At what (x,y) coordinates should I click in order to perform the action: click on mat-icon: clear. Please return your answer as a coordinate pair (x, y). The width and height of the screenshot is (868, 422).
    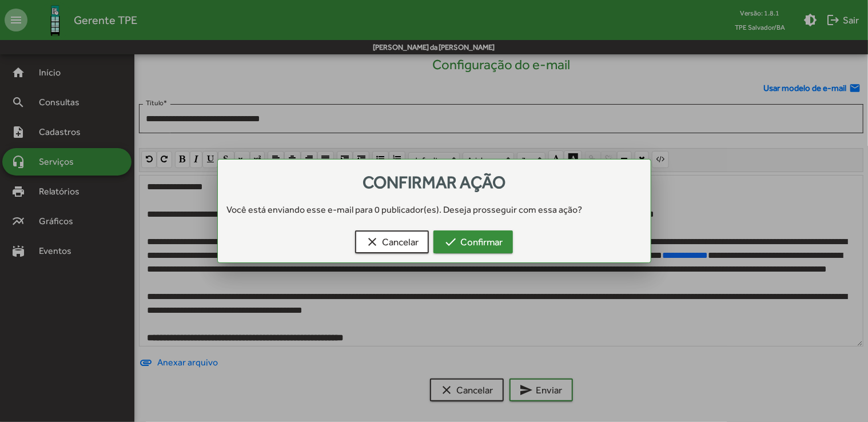
    Looking at the image, I should click on (372, 242).